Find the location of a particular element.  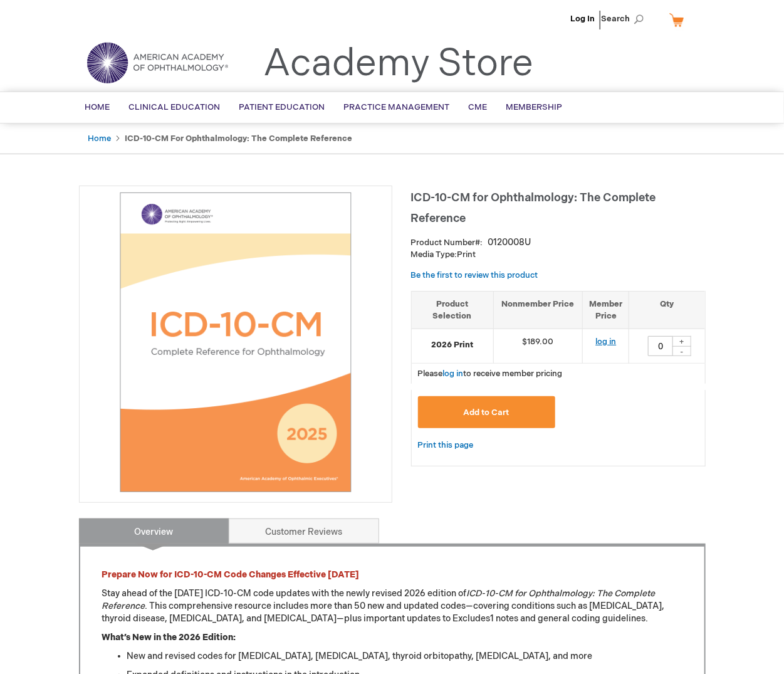

th: Product Selection is located at coordinates (452, 310).